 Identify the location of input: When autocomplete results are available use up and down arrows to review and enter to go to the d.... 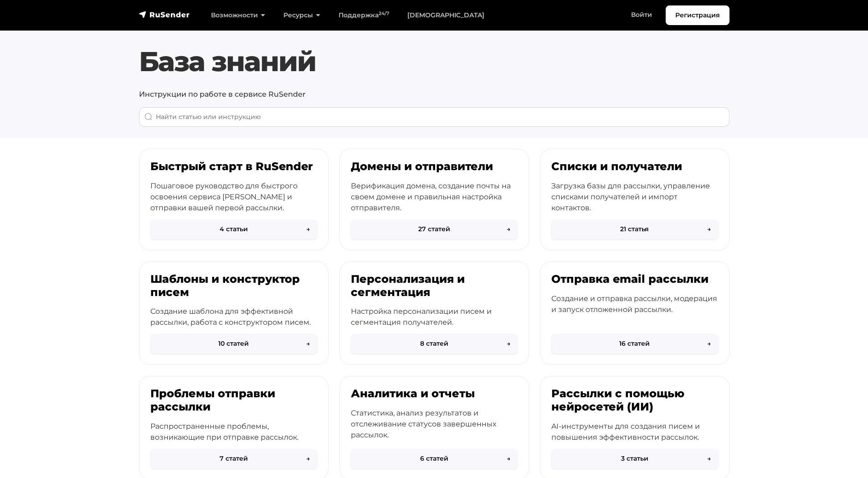
(434, 117).